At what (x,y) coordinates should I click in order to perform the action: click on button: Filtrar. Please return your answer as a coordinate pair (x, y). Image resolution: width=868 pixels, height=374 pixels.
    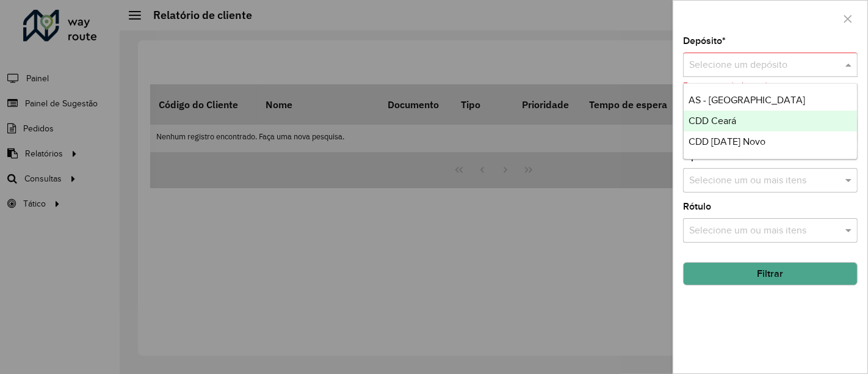
    Looking at the image, I should click on (771, 273).